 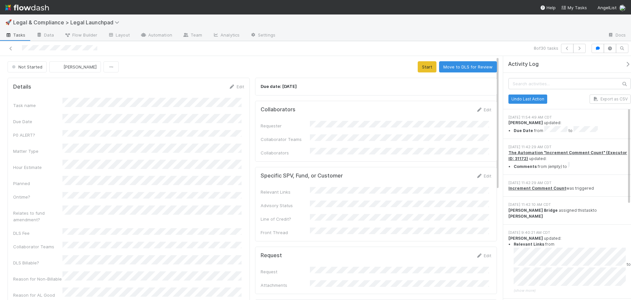 What do you see at coordinates (285, 219) in the screenshot?
I see `div: Line of Credit?` at bounding box center [285, 219].